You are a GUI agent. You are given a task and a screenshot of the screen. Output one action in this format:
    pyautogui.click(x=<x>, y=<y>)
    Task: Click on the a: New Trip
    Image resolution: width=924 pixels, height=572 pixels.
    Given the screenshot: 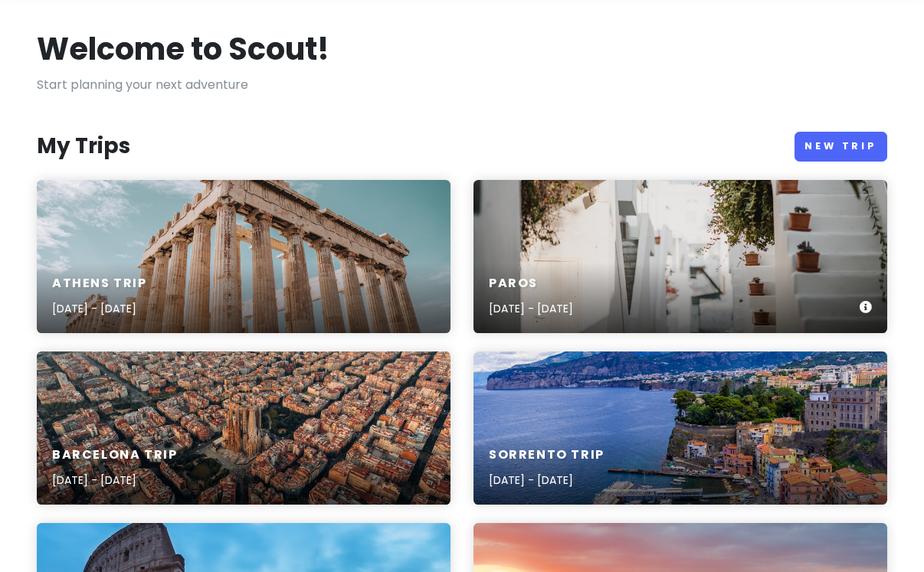 What is the action you would take?
    pyautogui.click(x=840, y=146)
    